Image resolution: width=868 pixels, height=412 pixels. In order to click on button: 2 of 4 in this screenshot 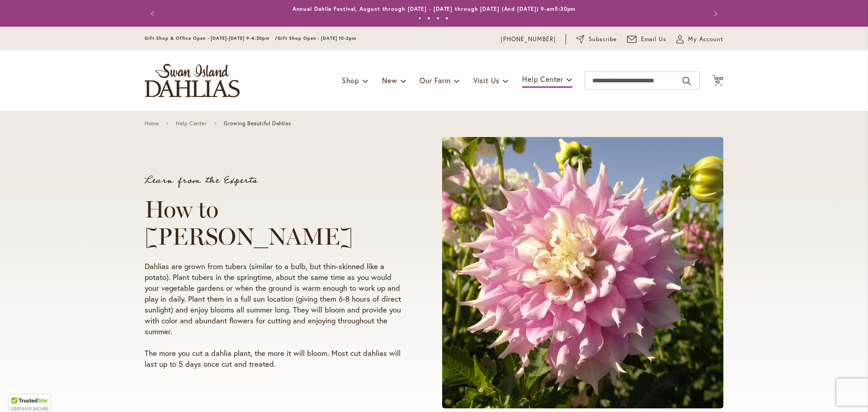, I will do `click(428, 18)`.